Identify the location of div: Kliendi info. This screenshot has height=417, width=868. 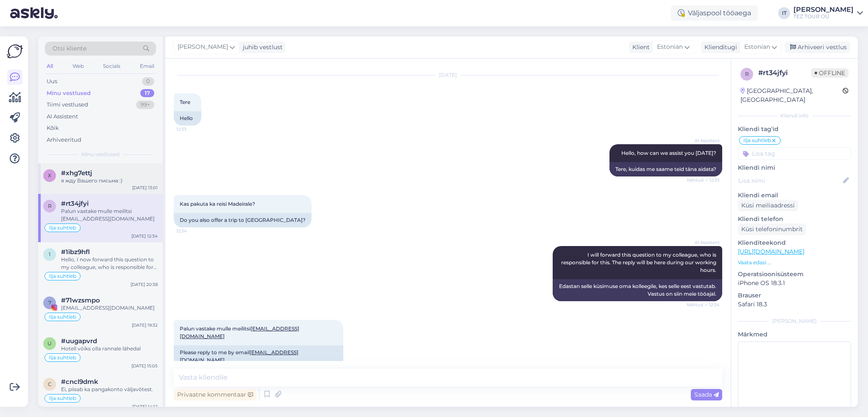
(794, 116).